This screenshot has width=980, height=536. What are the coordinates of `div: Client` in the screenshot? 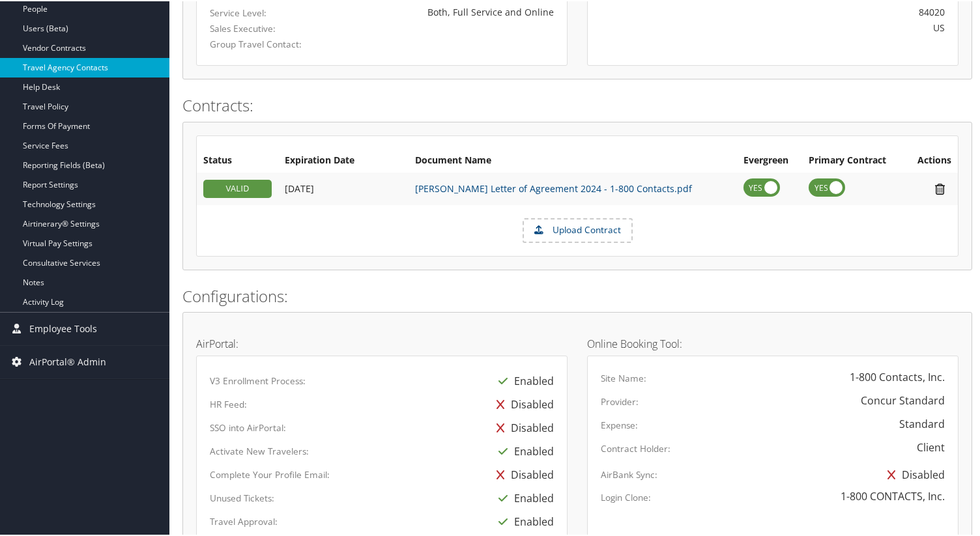 It's located at (930, 446).